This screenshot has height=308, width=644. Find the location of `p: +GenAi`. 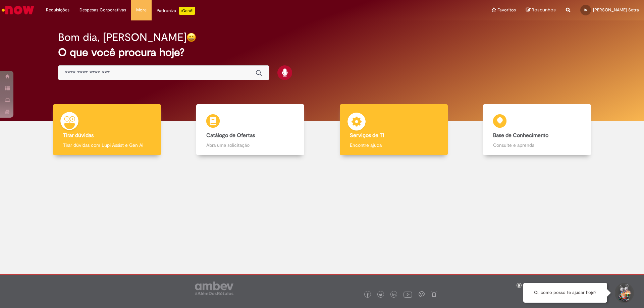

p: +GenAi is located at coordinates (187, 11).